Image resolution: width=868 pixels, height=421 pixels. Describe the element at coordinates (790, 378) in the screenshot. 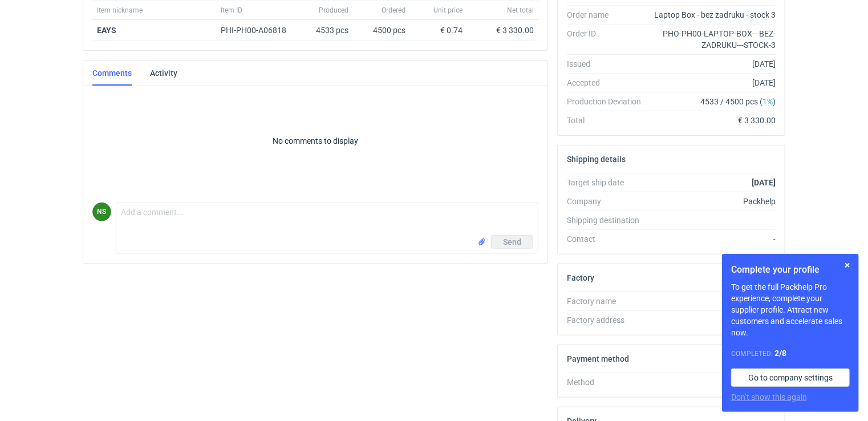

I see `a: Go to company settings` at that location.